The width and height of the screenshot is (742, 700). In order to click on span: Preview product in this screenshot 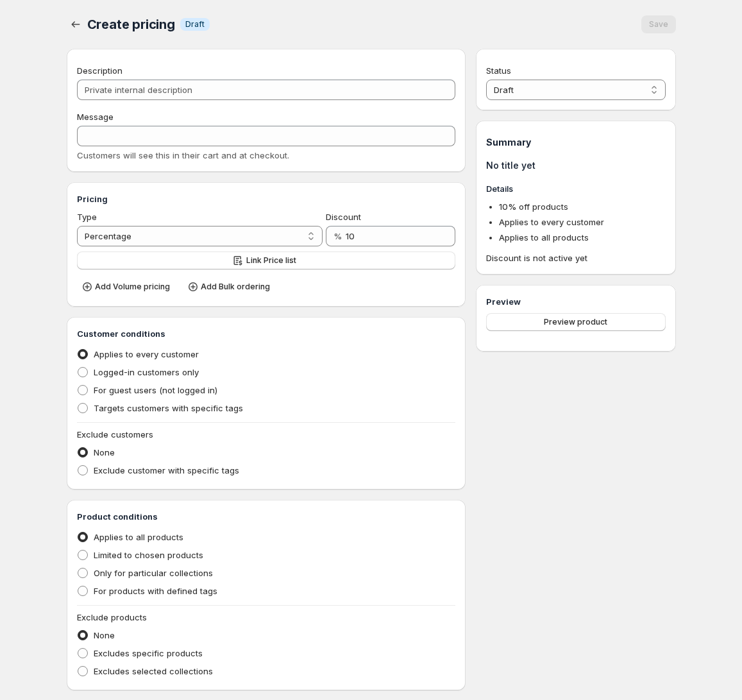, I will do `click(576, 322)`.